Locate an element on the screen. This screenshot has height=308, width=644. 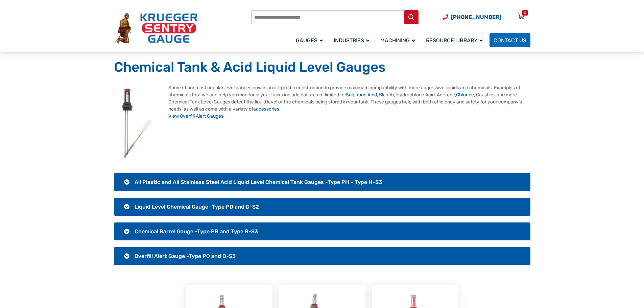
a: View Overfill Alert Gauges is located at coordinates (196, 116).